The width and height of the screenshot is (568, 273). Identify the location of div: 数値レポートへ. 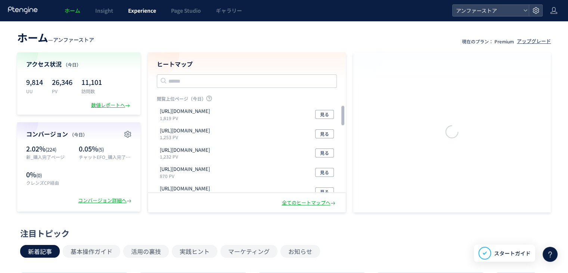
(111, 105).